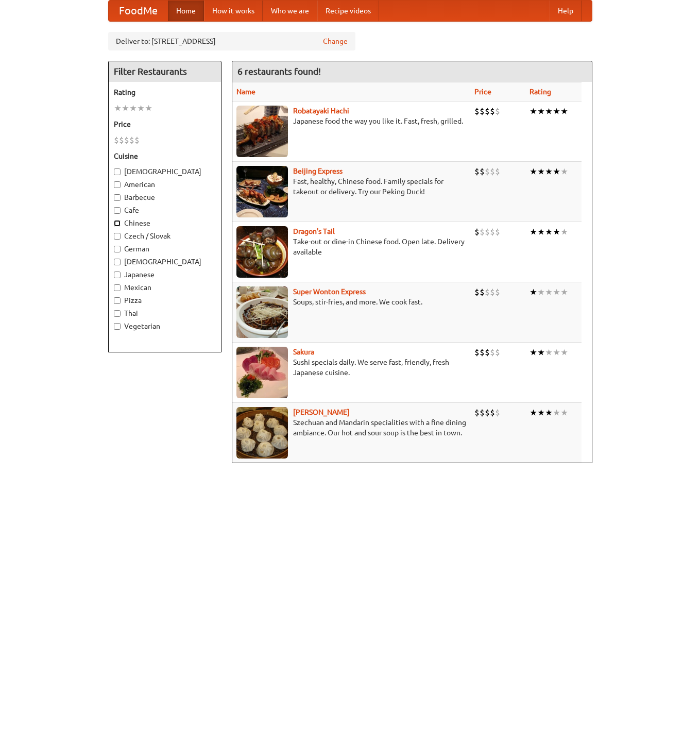  What do you see at coordinates (165, 313) in the screenshot?
I see `label: Thai` at bounding box center [165, 313].